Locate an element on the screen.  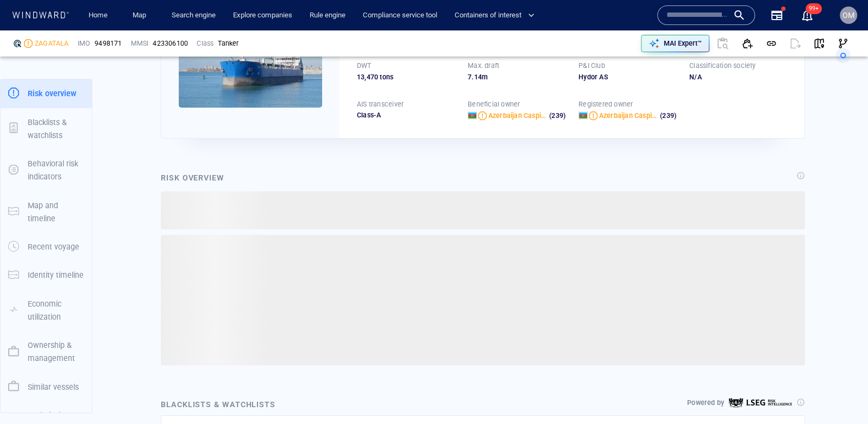
a: Rule engine is located at coordinates (328, 16).